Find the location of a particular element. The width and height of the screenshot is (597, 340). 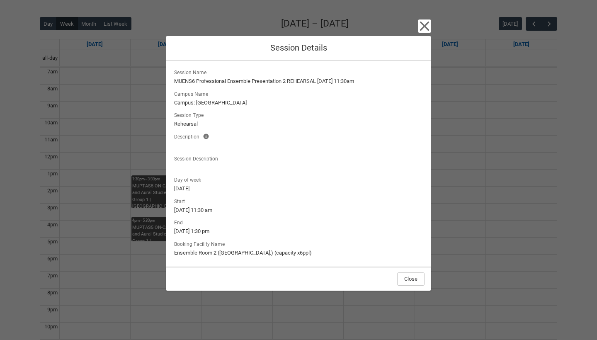

lightning-formatted-text: Rehearsal is located at coordinates (298, 124).